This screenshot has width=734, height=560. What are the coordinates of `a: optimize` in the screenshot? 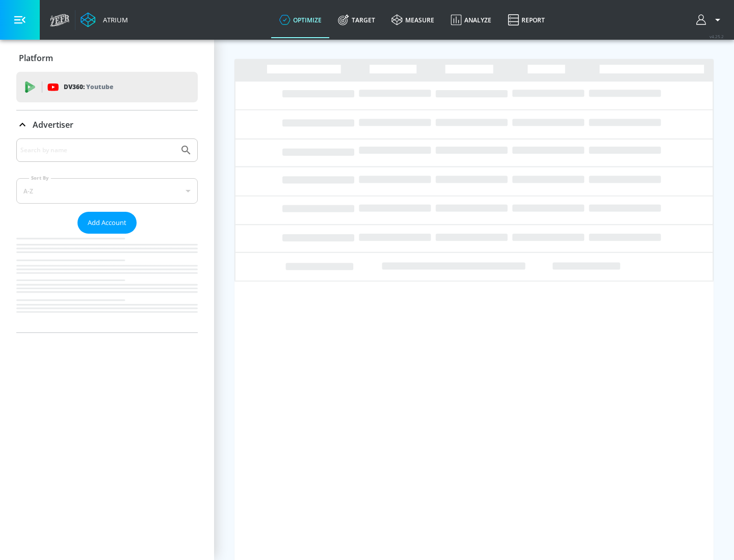 It's located at (300, 20).